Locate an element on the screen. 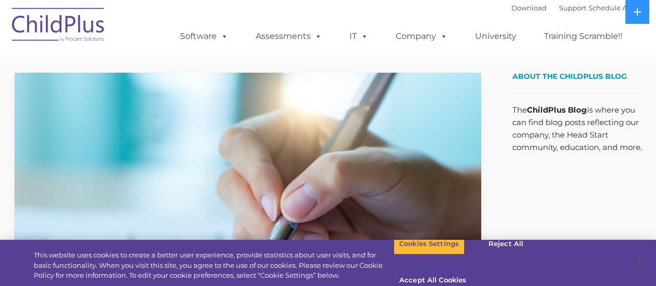  button: Close is located at coordinates (639, 262).